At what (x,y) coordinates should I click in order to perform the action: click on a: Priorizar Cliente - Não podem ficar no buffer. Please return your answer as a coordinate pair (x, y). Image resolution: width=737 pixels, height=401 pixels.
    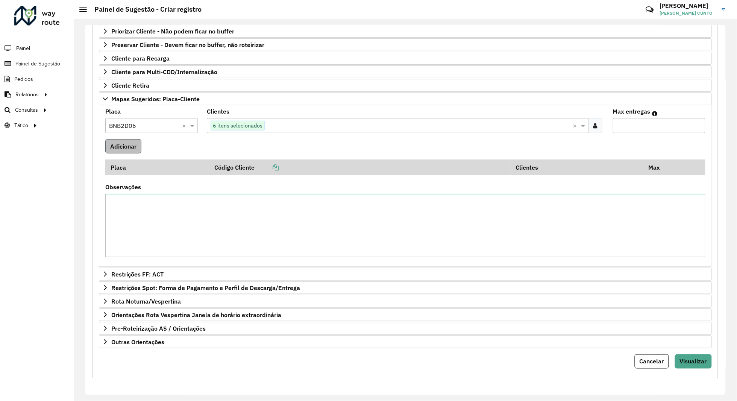
    Looking at the image, I should click on (405, 31).